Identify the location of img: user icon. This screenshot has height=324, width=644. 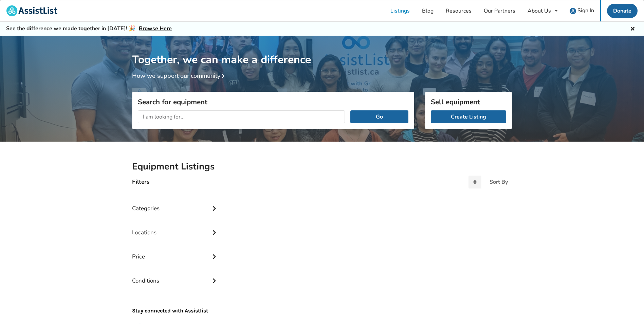
(573, 11).